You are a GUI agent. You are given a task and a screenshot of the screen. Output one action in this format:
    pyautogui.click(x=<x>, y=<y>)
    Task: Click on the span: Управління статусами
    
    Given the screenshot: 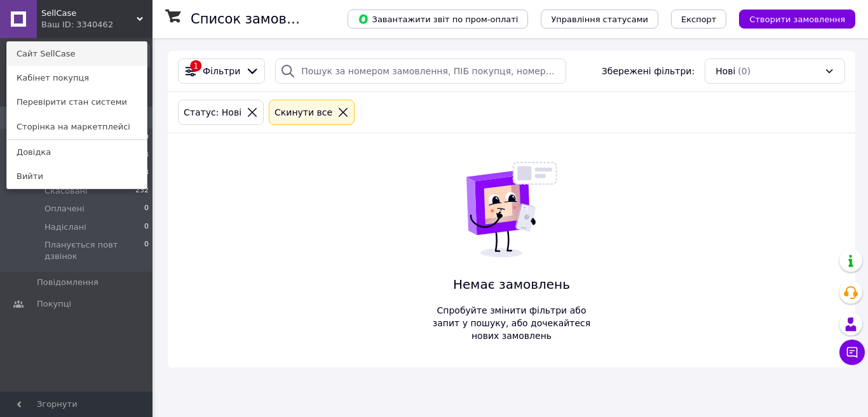 What is the action you would take?
    pyautogui.click(x=599, y=19)
    